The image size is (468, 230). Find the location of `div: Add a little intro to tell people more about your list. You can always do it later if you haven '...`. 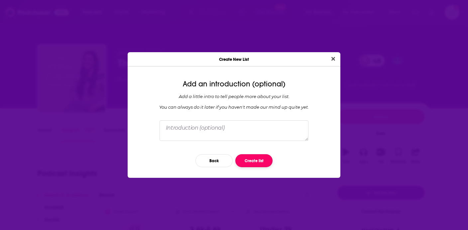

div: Add a little intro to tell people more about your list. You can always do it later if you haven '... is located at coordinates (234, 102).